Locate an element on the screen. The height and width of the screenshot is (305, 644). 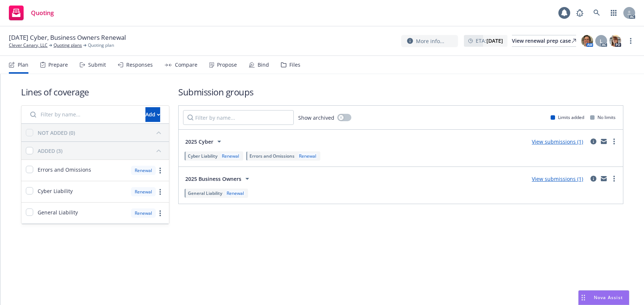
a: Search is located at coordinates (596, 13).